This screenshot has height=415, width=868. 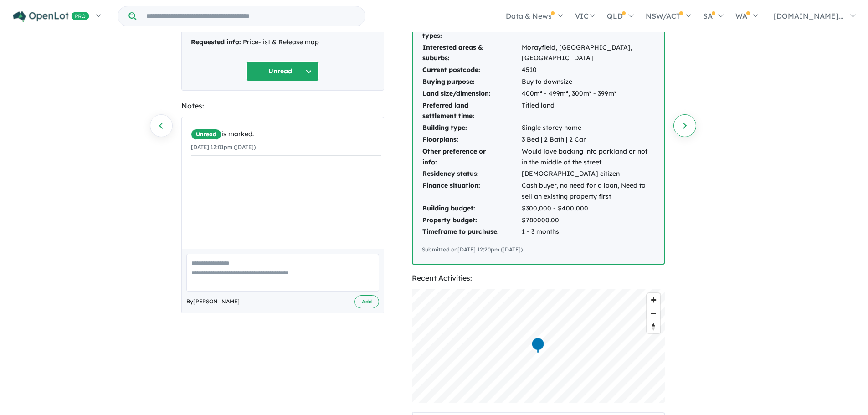 I want to click on td: Residency status:, so click(x=472, y=174).